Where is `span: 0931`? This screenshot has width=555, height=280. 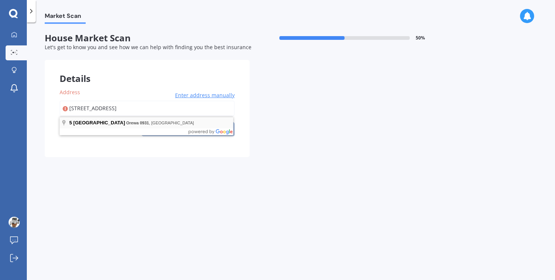
span: 0931 is located at coordinates (144, 123).